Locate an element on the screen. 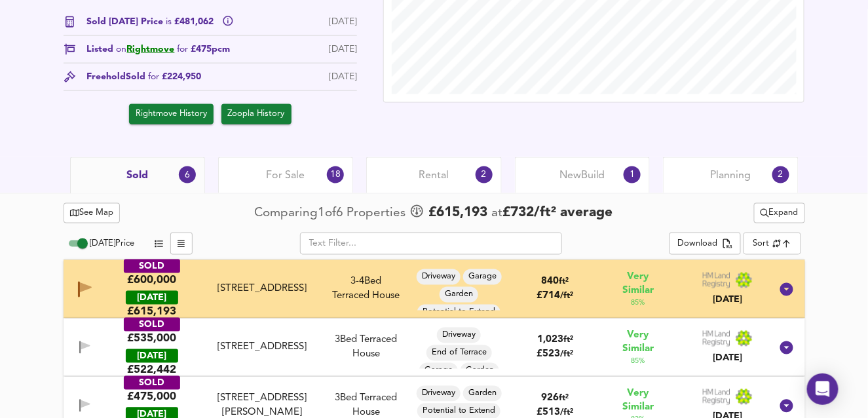 Image resolution: width=868 pixels, height=418 pixels. a: Rightmove History is located at coordinates (171, 114).